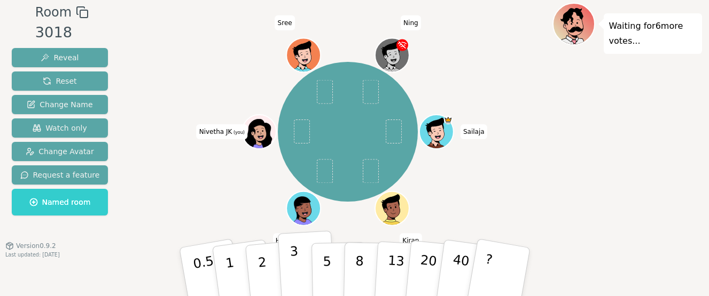 The width and height of the screenshot is (709, 296). What do you see at coordinates (60, 58) in the screenshot?
I see `button: Reveal` at bounding box center [60, 58].